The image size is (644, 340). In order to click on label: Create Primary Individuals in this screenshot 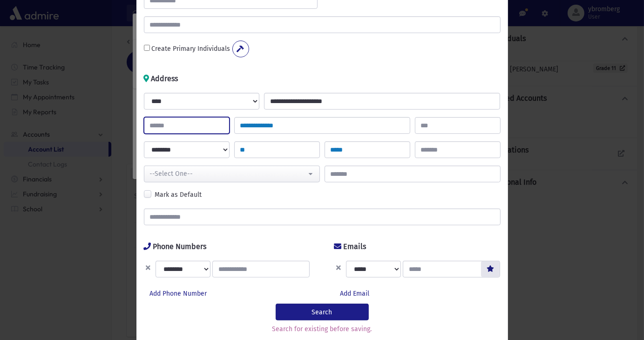, I will do `click(191, 49)`.